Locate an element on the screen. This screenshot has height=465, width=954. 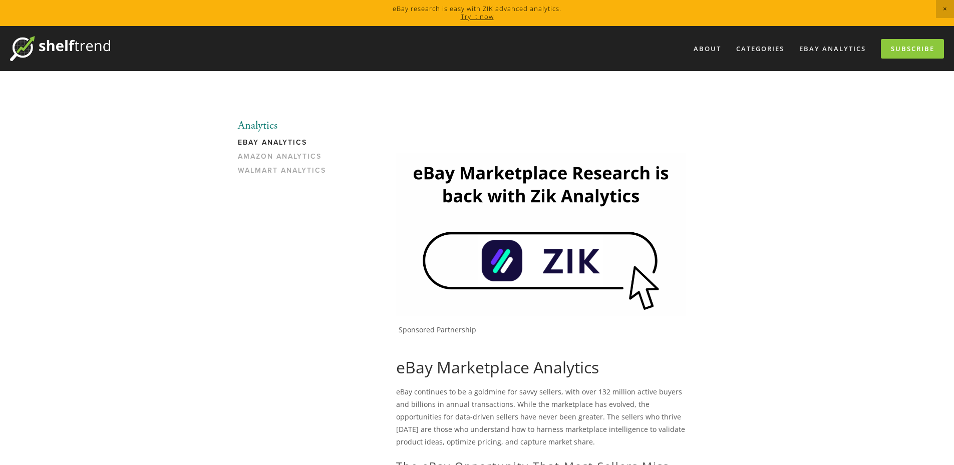
a: Try it now is located at coordinates (477, 17).